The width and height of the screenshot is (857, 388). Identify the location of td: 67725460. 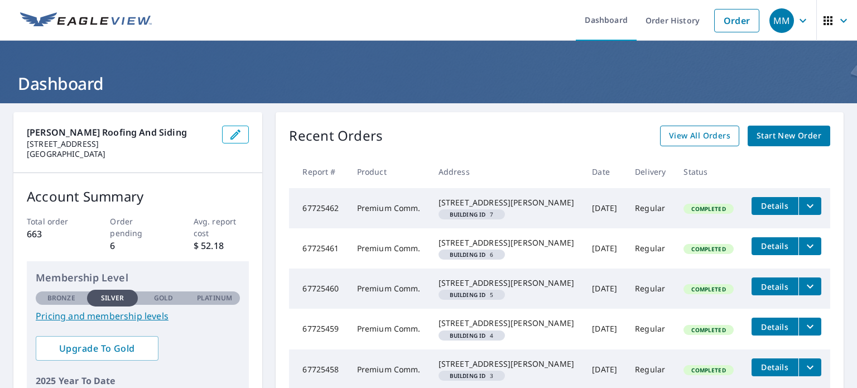
(318, 288).